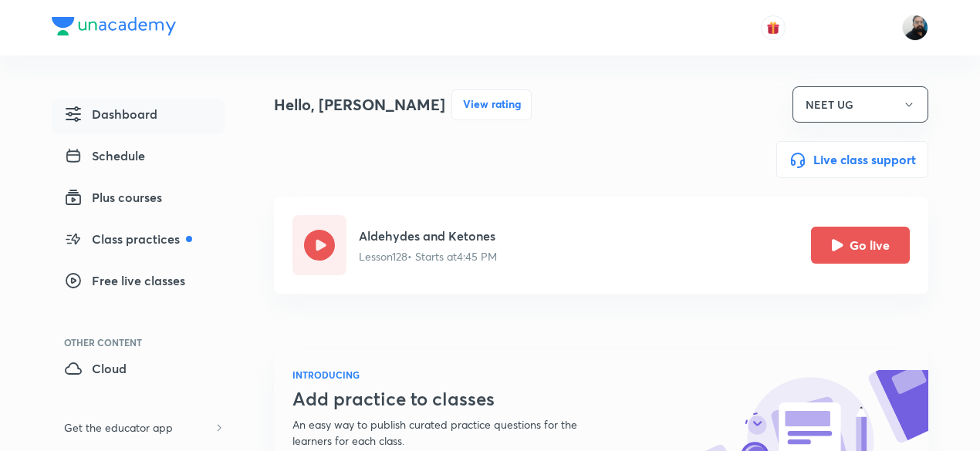 The width and height of the screenshot is (980, 451). Describe the element at coordinates (491, 105) in the screenshot. I see `button: View rating` at that location.